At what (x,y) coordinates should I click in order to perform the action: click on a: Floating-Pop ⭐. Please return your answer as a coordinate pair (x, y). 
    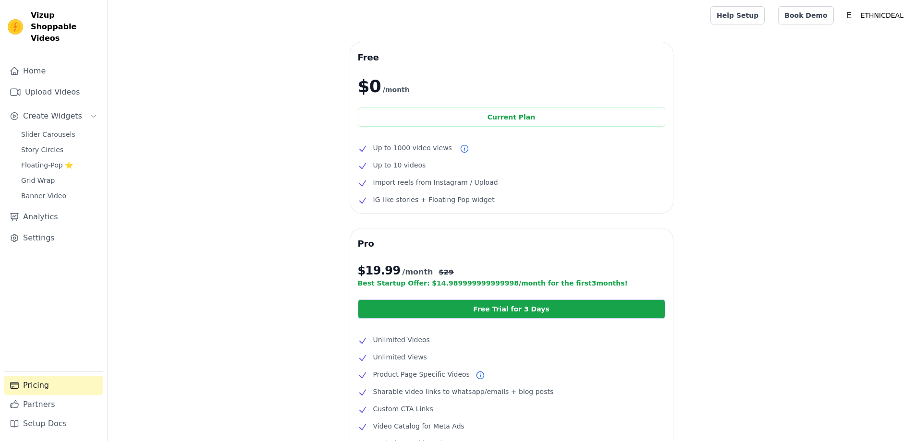
    Looking at the image, I should click on (59, 165).